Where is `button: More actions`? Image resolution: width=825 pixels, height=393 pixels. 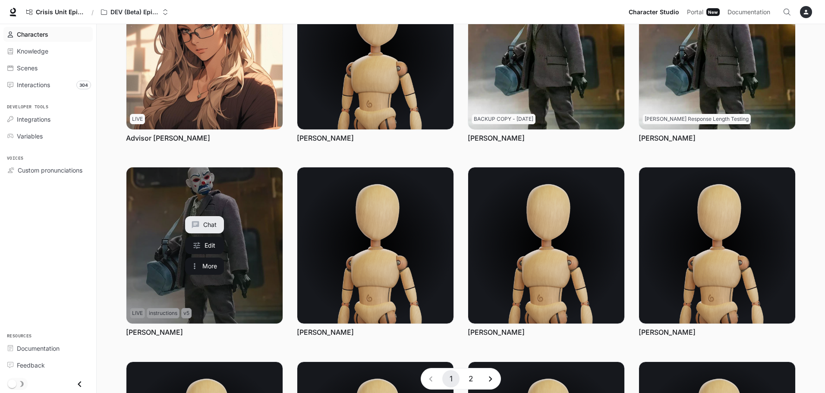 button: More actions is located at coordinates (205, 266).